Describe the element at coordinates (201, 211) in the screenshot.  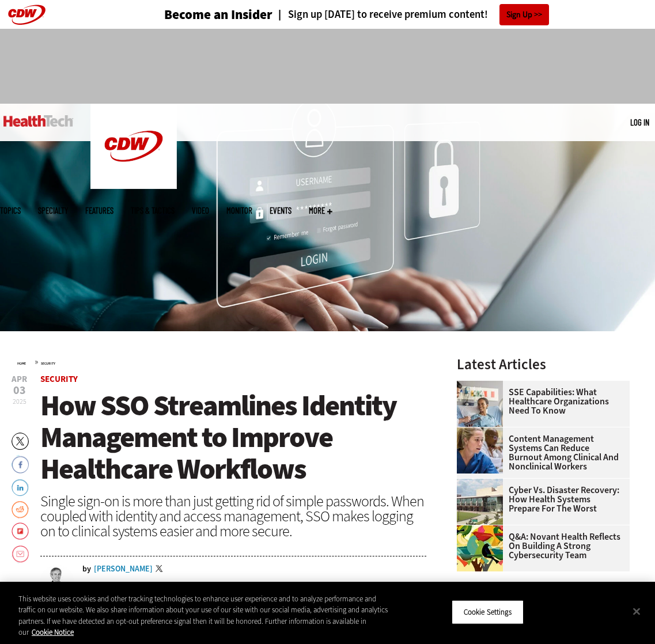
I see `a: Video` at that location.